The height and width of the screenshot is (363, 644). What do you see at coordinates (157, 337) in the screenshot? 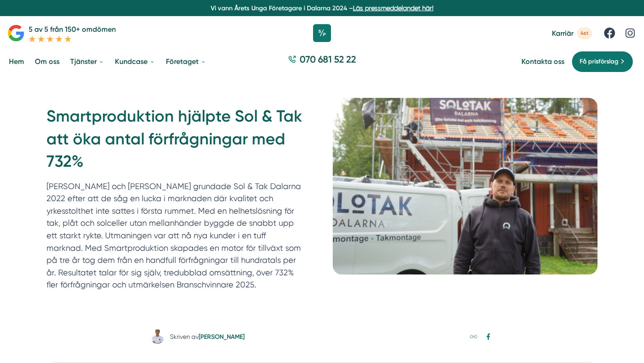
I see `img: Fredrik Weberbauer` at bounding box center [157, 337].